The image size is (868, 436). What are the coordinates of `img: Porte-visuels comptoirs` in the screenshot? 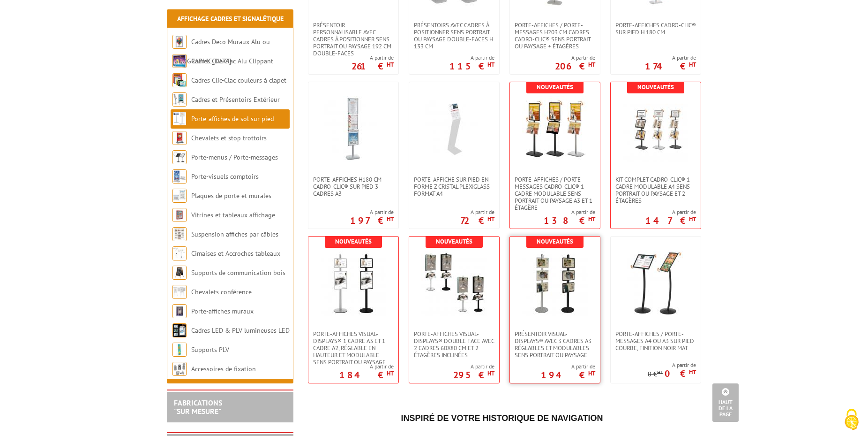 It's located at (180, 176).